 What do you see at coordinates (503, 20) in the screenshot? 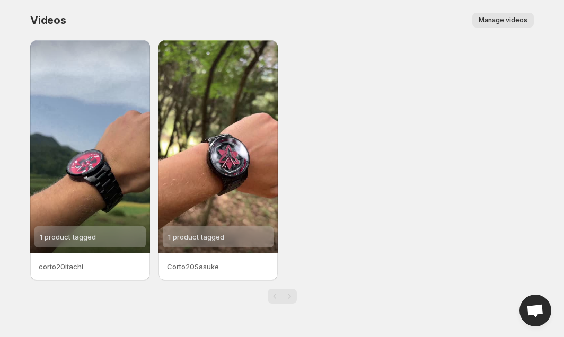
I see `span: Manage videos` at bounding box center [503, 20].